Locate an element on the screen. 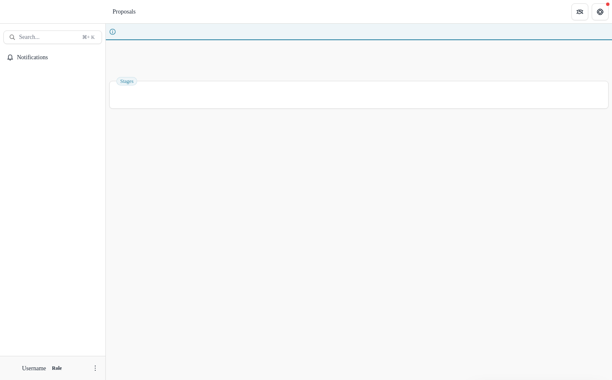  p: Role is located at coordinates (64, 368).